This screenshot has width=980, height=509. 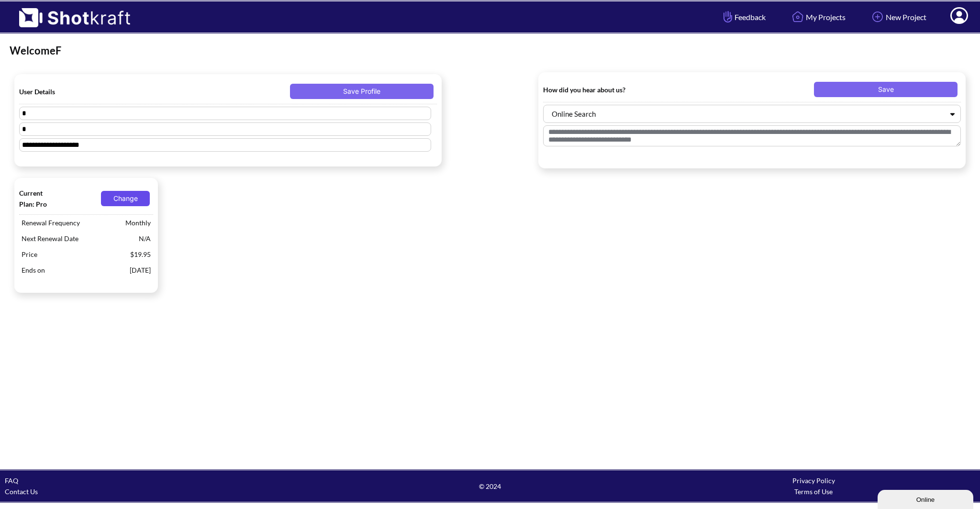 I want to click on img: Hand Icon, so click(x=728, y=17).